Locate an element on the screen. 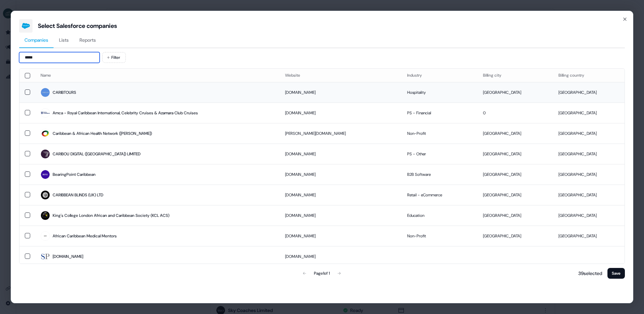  div: CARIBBEAN BLINDS (UK) LTD is located at coordinates (78, 195).